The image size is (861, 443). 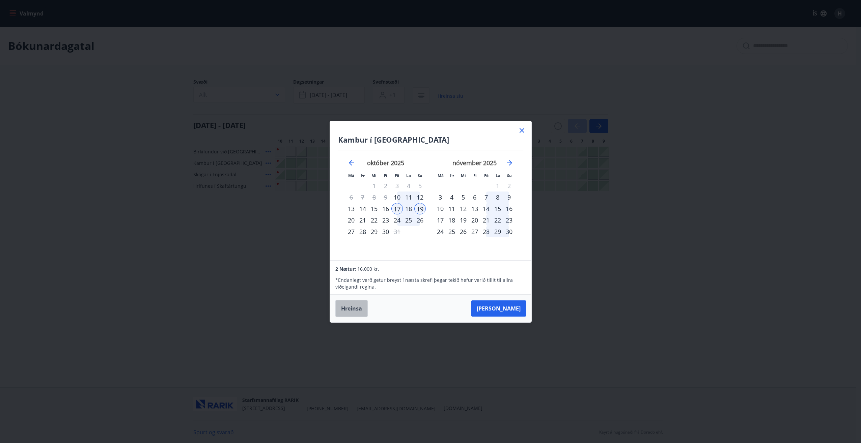 What do you see at coordinates (386, 209) in the screenshot?
I see `div: 16` at bounding box center [386, 209].